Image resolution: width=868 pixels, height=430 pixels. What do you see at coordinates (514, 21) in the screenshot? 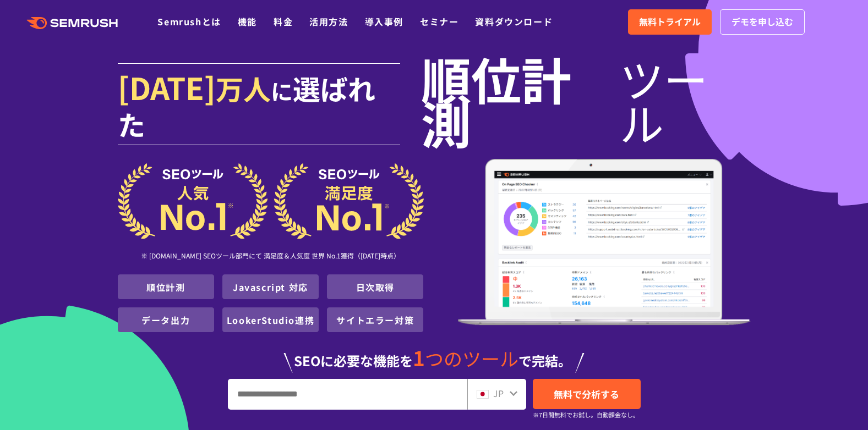
I see `a: 資料ダウンロード` at bounding box center [514, 21].